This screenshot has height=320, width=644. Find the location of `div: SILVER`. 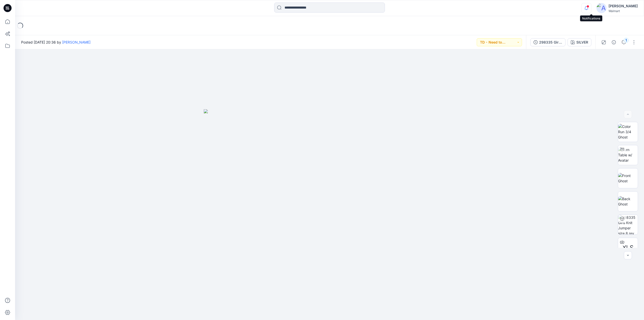

div: SILVER is located at coordinates (582, 42).